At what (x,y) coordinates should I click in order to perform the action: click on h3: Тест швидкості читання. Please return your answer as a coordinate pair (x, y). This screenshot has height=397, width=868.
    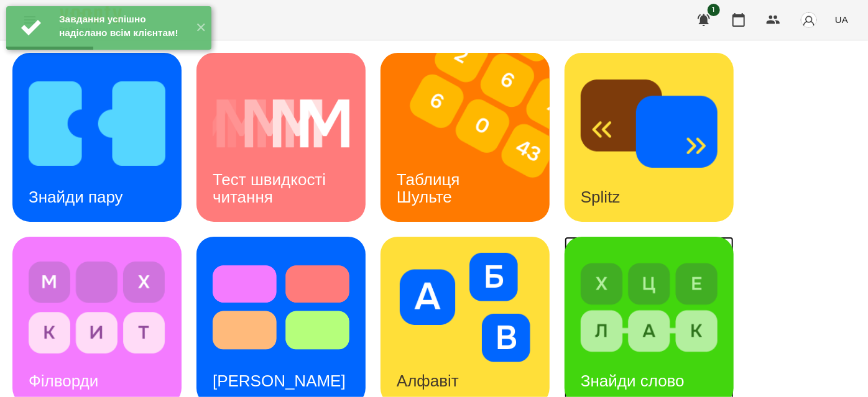
    Looking at the image, I should click on (271, 187).